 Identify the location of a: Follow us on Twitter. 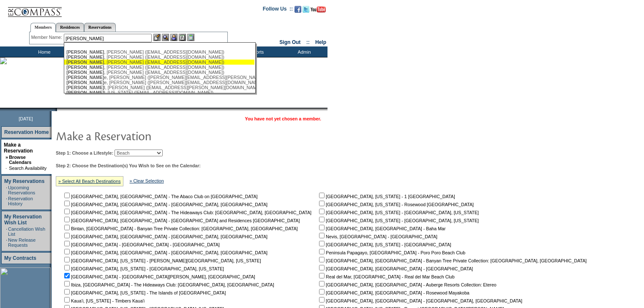
(306, 11).